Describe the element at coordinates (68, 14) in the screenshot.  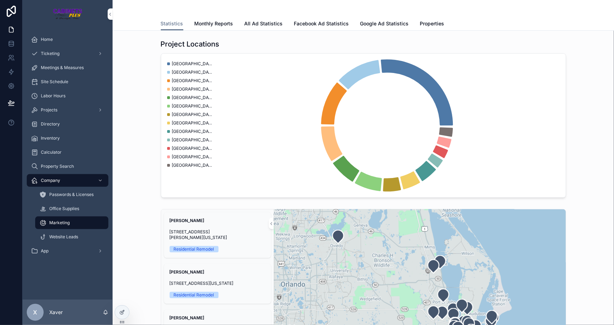
I see `img: App logo` at that location.